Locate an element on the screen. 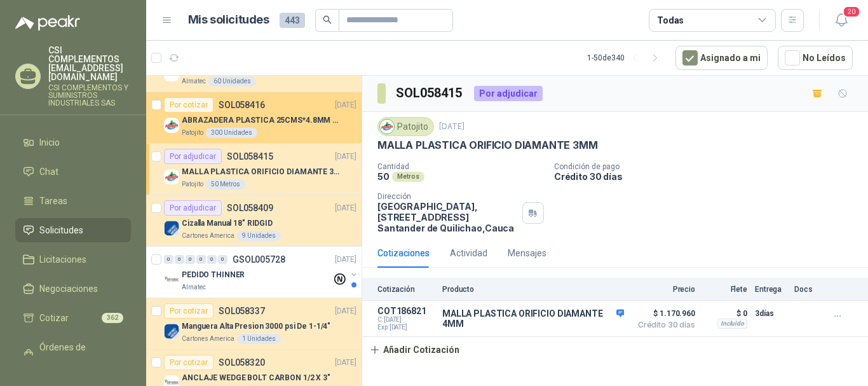 Image resolution: width=868 pixels, height=386 pixels. p: 50 is located at coordinates (383, 176).